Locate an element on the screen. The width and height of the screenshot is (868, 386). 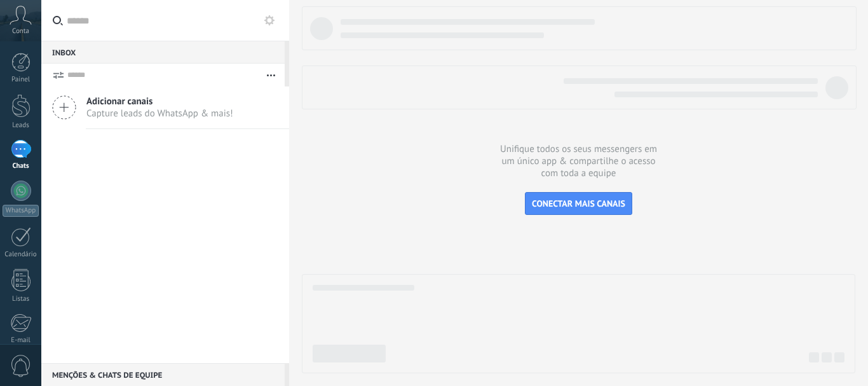
div: Inbox is located at coordinates (163, 52).